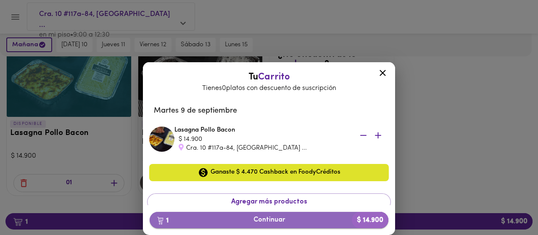 This screenshot has width=538, height=235. Describe the element at coordinates (370, 220) in the screenshot. I see `b: $ 14.900` at that location.